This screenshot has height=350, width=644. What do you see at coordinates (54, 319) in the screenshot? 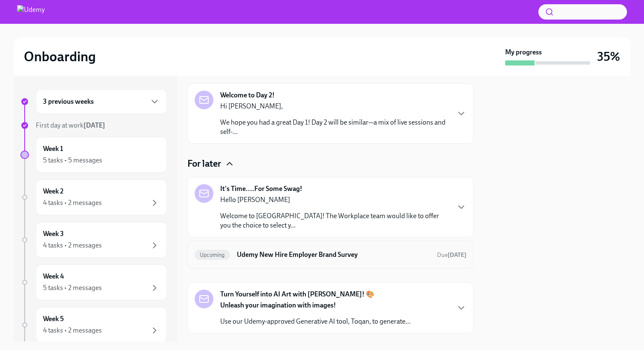
I see `h6: Week 5` at bounding box center [54, 319].